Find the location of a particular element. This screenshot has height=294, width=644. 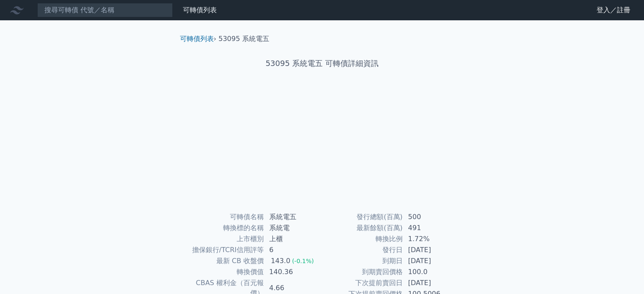

td: 最新 CB 收盤價 is located at coordinates (223, 261).